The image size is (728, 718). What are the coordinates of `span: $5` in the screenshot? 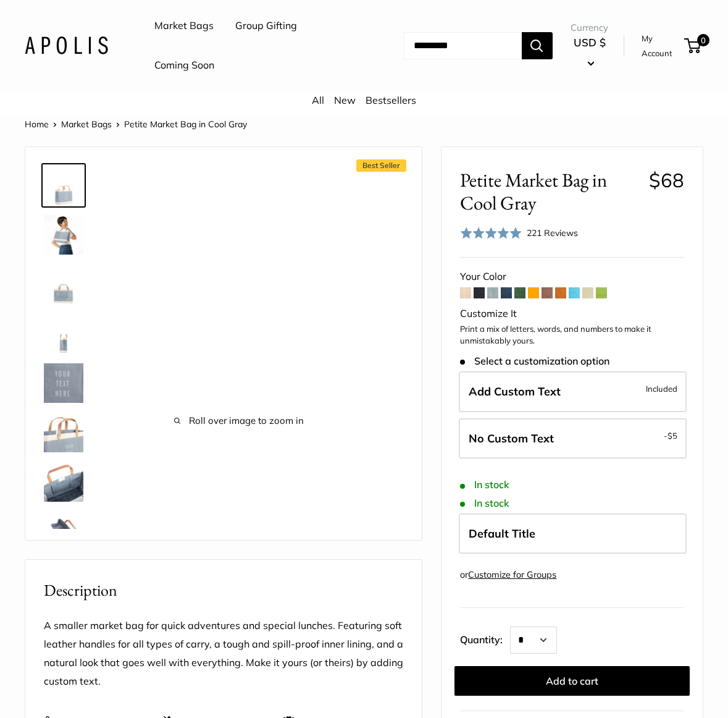 It's located at (673, 435).